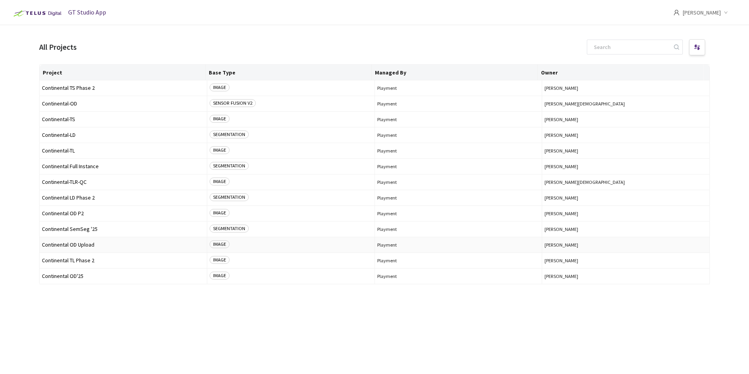  Describe the element at coordinates (621, 72) in the screenshot. I see `th: Owner` at that location.